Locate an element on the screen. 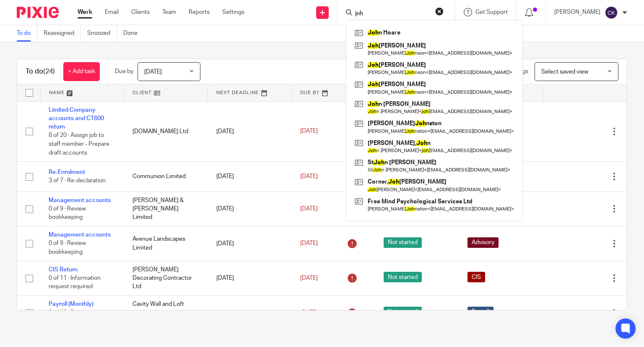 The image size is (644, 347). span: Advisory is located at coordinates (483, 243).